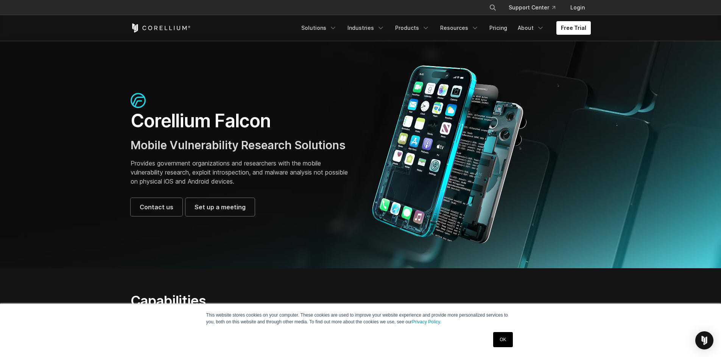 This screenshot has height=357, width=721. I want to click on a: About, so click(531, 28).